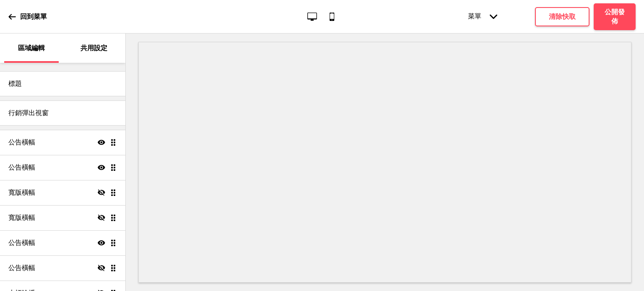 This screenshot has width=644, height=291. What do you see at coordinates (33, 17) in the screenshot?
I see `p: 回到菜單` at bounding box center [33, 17].